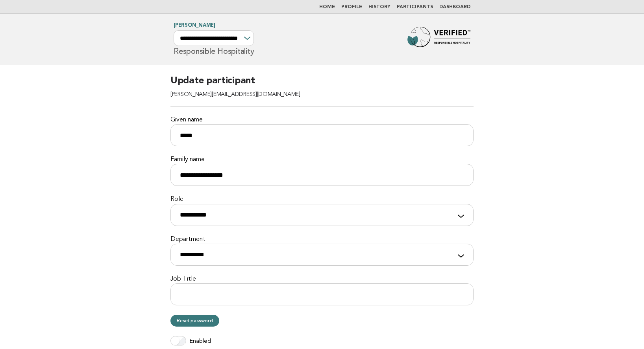 Image resolution: width=644 pixels, height=349 pixels. Describe the element at coordinates (327, 7) in the screenshot. I see `a: Home` at that location.